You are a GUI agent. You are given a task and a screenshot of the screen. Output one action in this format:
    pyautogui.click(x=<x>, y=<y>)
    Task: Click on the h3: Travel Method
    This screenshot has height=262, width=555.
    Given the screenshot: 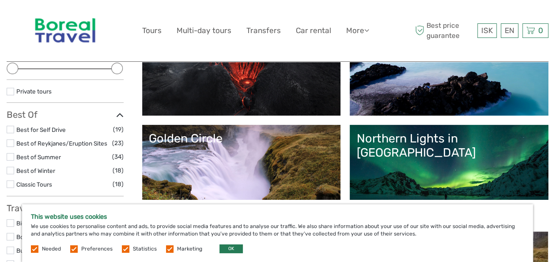 What is the action you would take?
    pyautogui.click(x=65, y=209)
    